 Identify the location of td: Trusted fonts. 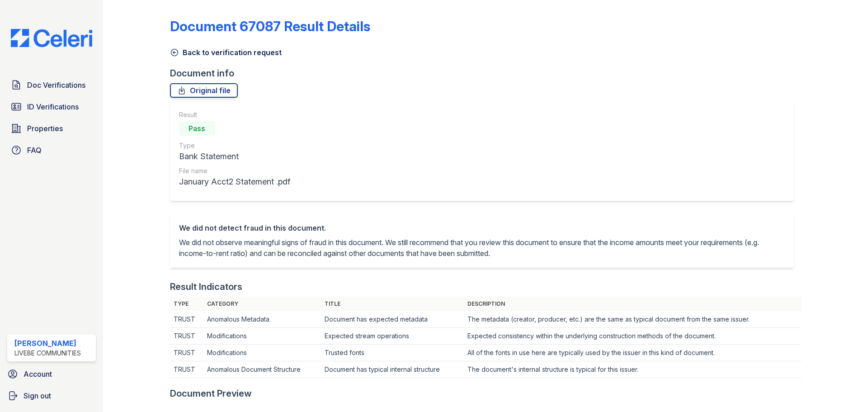
(392, 352).